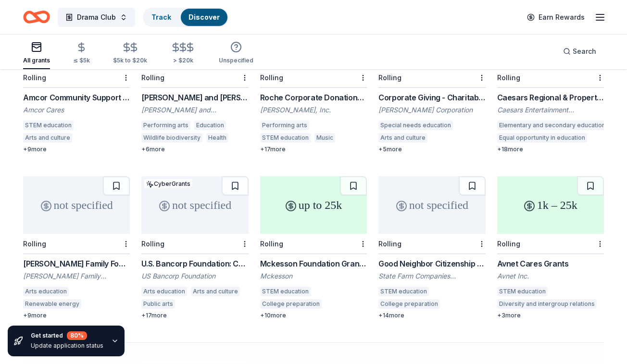 The height and width of the screenshot is (364, 627). What do you see at coordinates (432, 276) in the screenshot?
I see `div: State Farm Companies Foundation` at bounding box center [432, 276].